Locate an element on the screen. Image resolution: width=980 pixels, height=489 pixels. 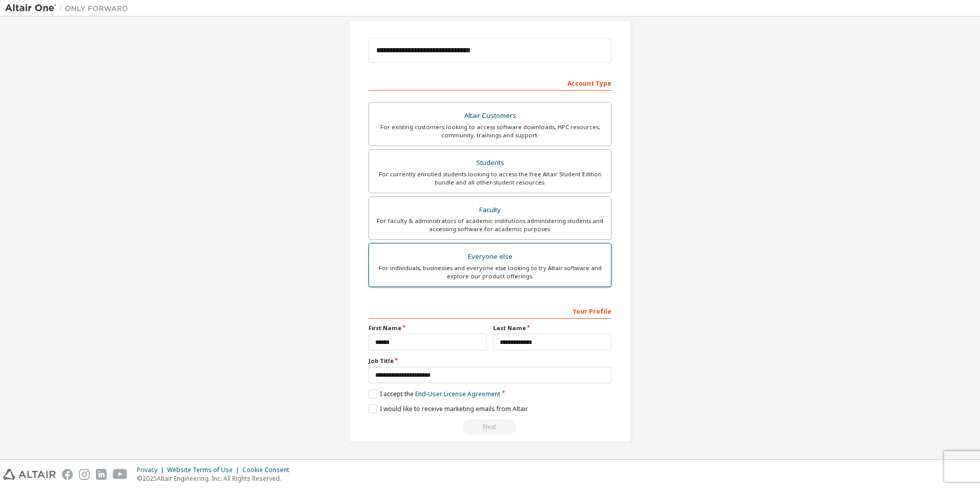
div: Your Profile is located at coordinates (490, 311).